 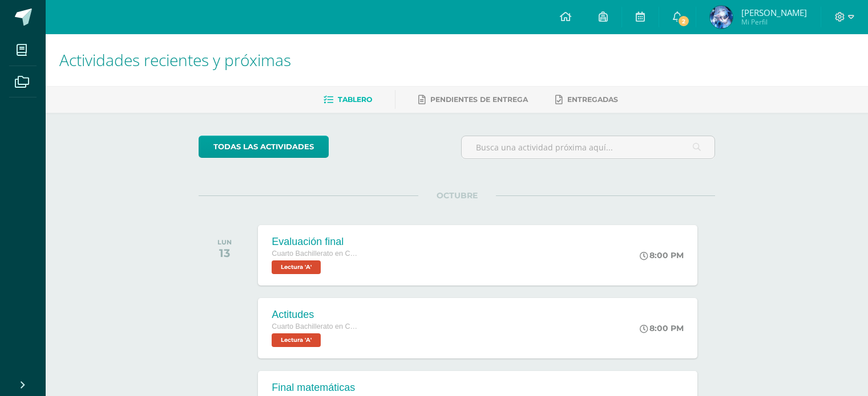 I want to click on a: Entregadas, so click(x=587, y=100).